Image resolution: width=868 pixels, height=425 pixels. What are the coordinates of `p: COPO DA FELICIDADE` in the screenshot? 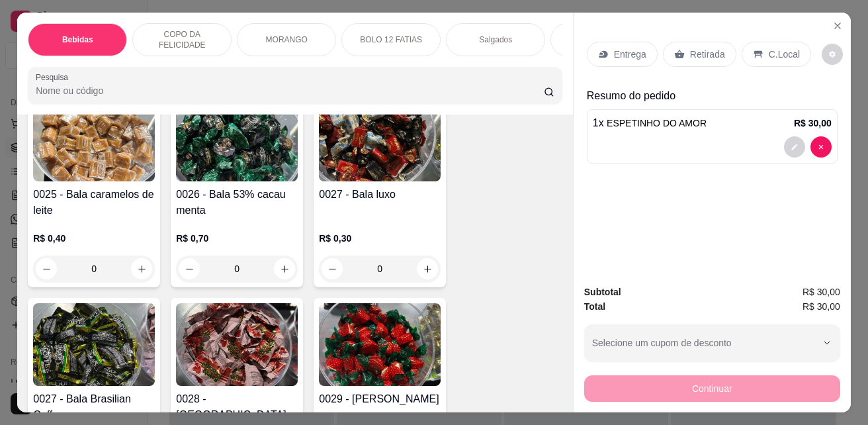 It's located at (182, 40).